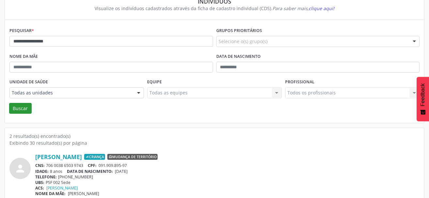 The height and width of the screenshot is (198, 429). I want to click on span: Feedback, so click(423, 95).